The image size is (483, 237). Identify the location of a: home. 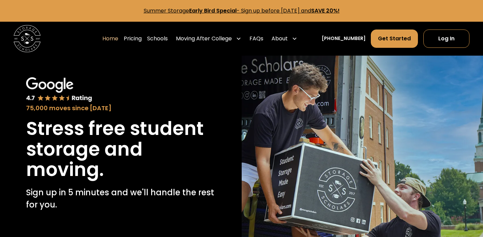
(27, 39).